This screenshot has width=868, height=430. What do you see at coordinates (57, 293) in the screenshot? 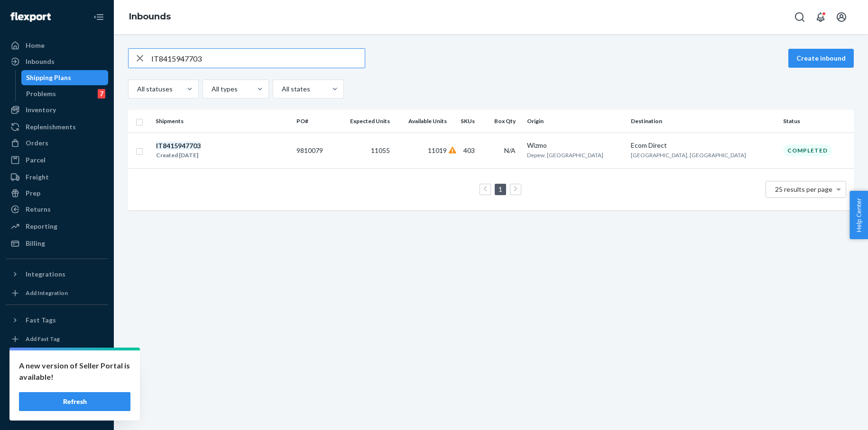
I see `a: Add Integration` at bounding box center [57, 293].